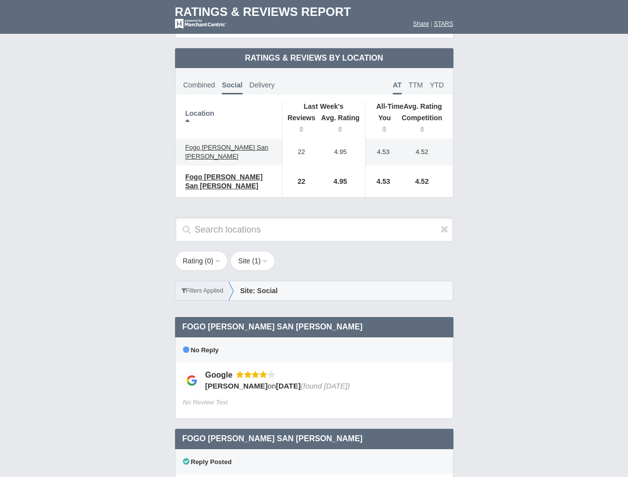 The height and width of the screenshot is (477, 628). I want to click on span: Reply Posted, so click(207, 462).